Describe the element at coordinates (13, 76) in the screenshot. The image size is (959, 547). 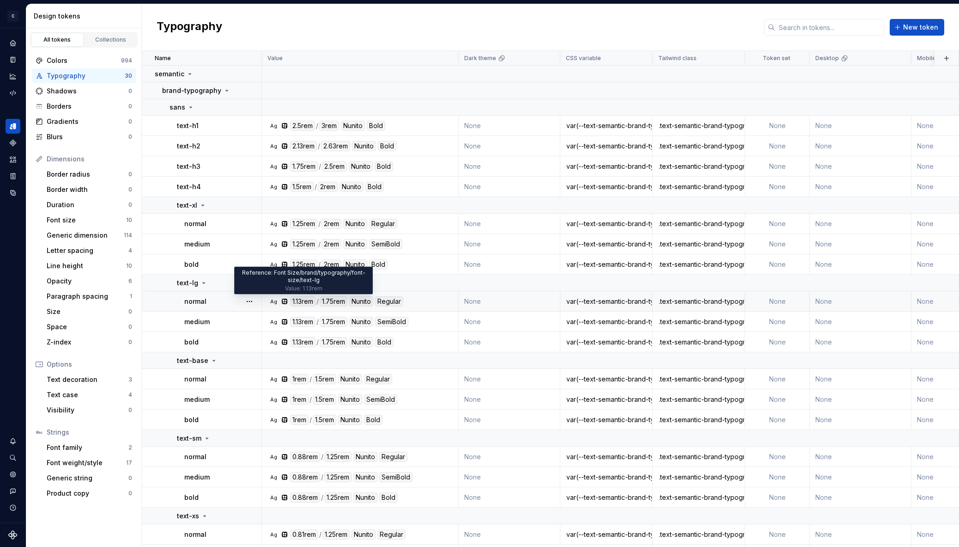
I see `a: Analytics` at that location.